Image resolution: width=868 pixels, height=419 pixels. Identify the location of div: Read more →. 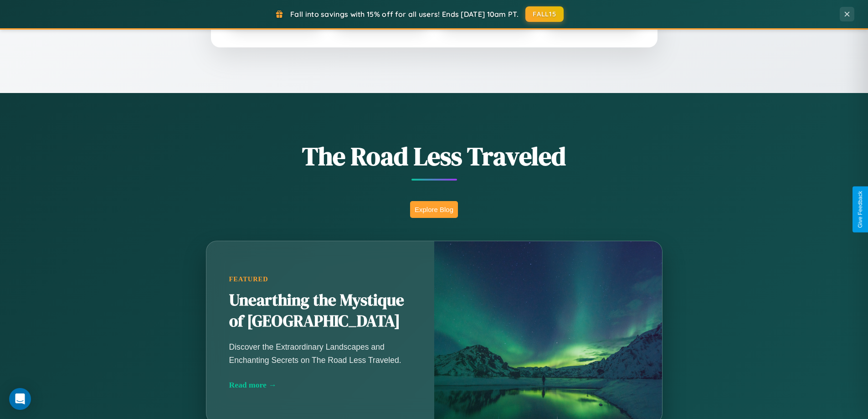
(321, 385).